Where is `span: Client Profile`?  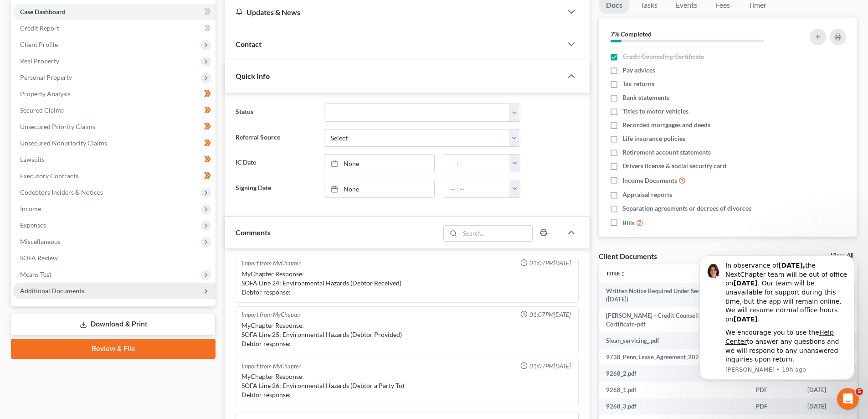
span: Client Profile is located at coordinates (39, 44).